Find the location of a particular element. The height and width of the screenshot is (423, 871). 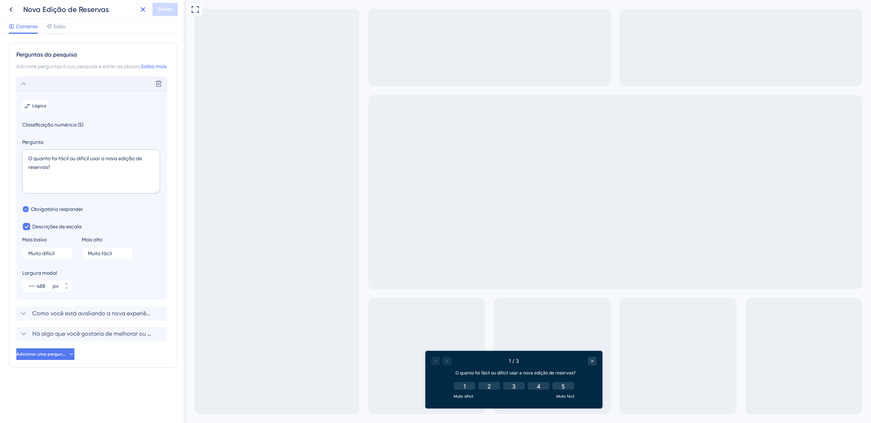

button: Lógica is located at coordinates (35, 106).